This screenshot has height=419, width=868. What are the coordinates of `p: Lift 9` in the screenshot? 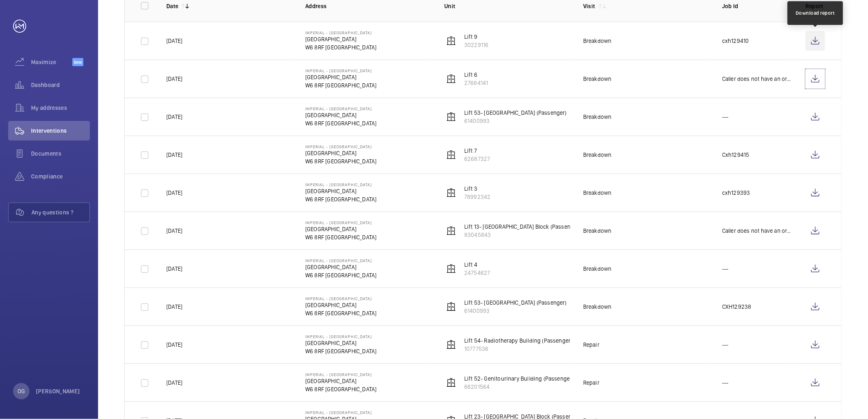 It's located at (476, 37).